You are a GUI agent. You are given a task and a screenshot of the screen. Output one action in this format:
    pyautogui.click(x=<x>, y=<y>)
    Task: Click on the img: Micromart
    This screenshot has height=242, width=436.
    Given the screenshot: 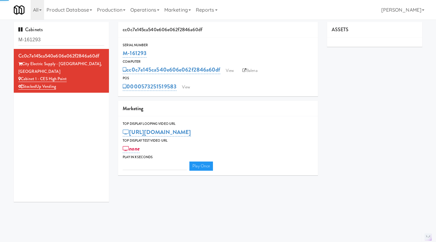 What is the action you would take?
    pyautogui.click(x=19, y=10)
    